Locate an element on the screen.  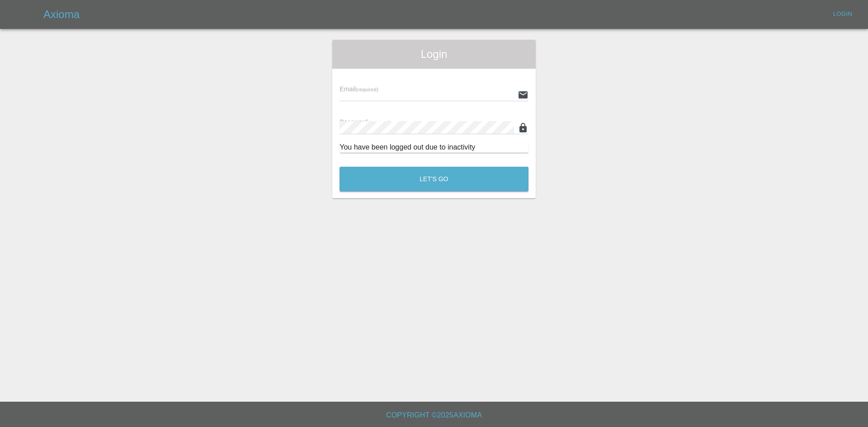
a: Login is located at coordinates (843, 14).